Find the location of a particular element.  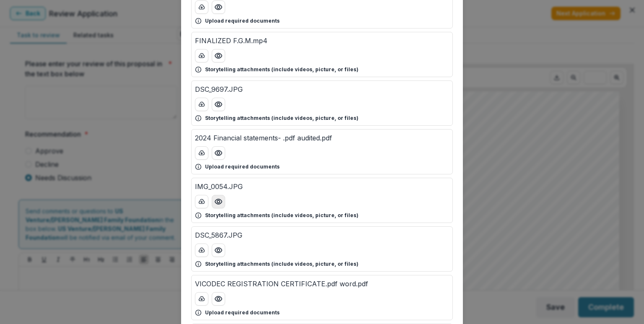

p: 2024 Financial statements- .pdf audited.pdf is located at coordinates (263, 138).